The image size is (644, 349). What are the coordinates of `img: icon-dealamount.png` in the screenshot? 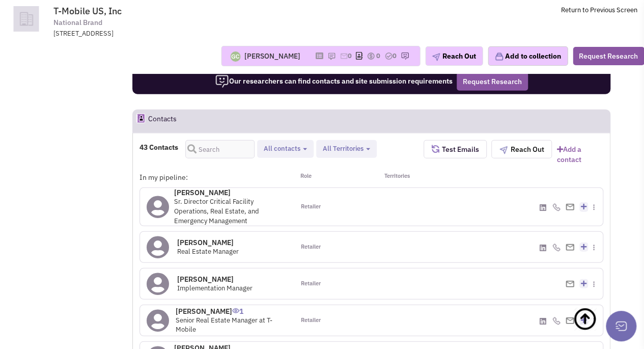 It's located at (371, 56).